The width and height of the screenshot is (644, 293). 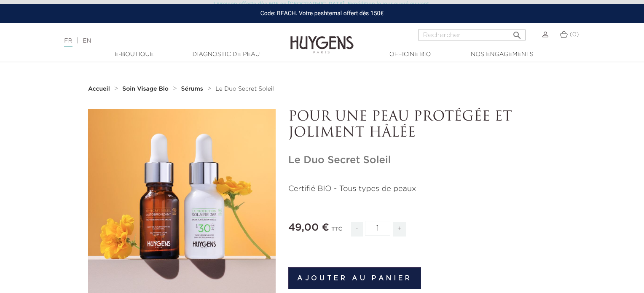 What do you see at coordinates (354, 278) in the screenshot?
I see `button: Ajouter au panier` at bounding box center [354, 278].